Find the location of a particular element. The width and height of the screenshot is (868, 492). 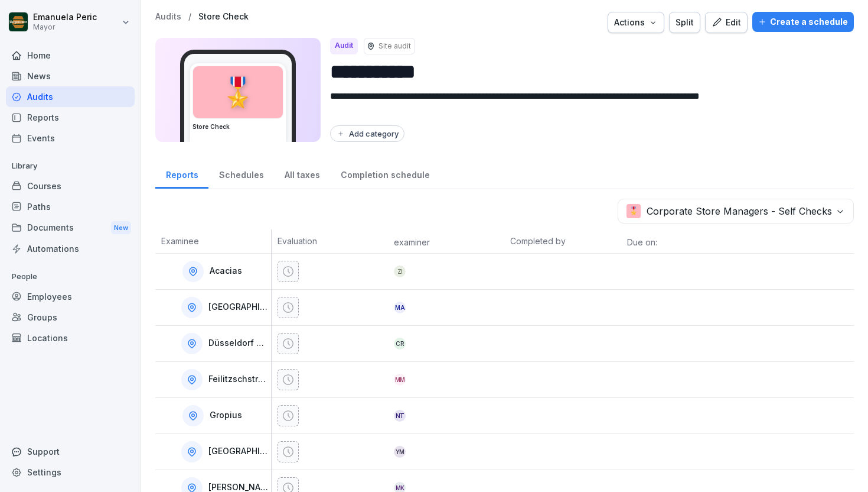

font: MK is located at coordinates (400, 488).